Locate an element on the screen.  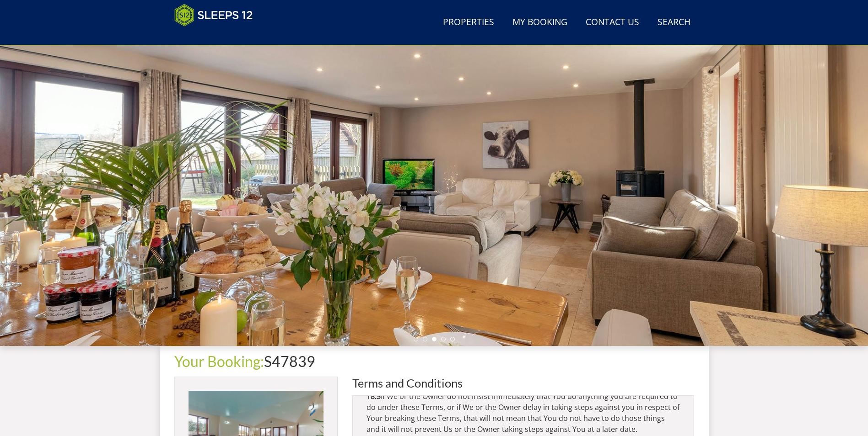
a: Contact Us is located at coordinates (612, 22).